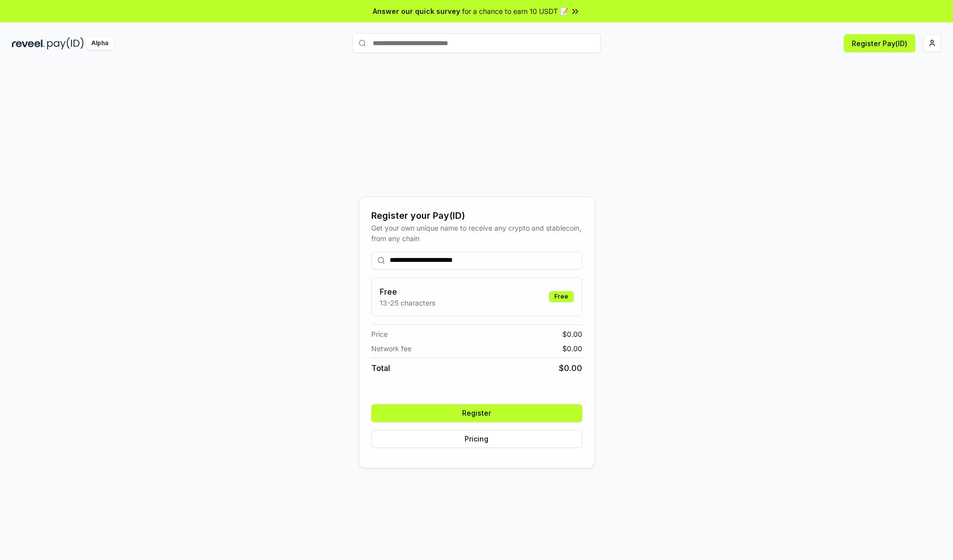 Image resolution: width=953 pixels, height=560 pixels. What do you see at coordinates (28, 43) in the screenshot?
I see `img: reveel_dark` at bounding box center [28, 43].